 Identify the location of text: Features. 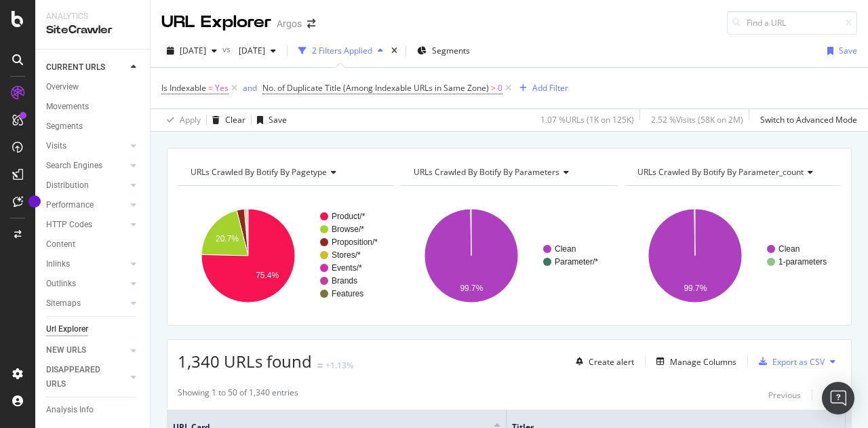
(347, 294).